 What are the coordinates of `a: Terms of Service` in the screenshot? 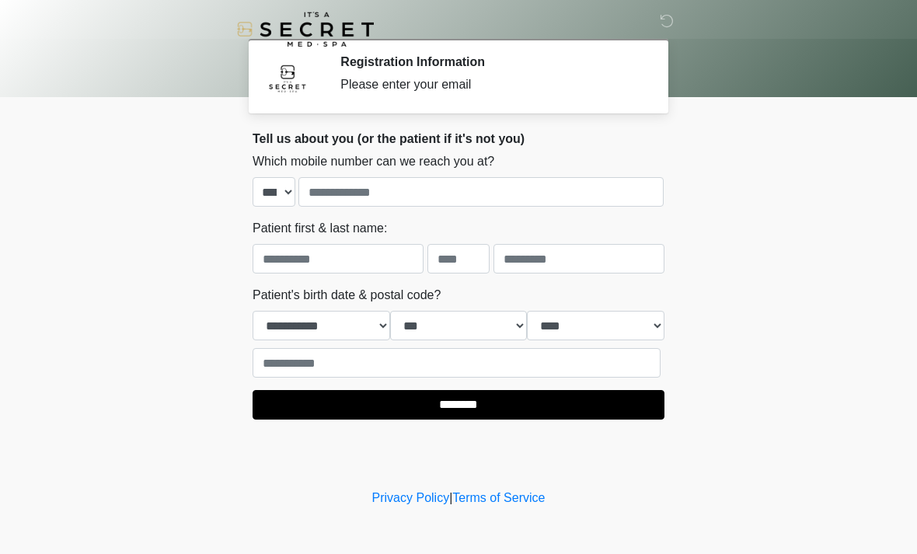 It's located at (498, 497).